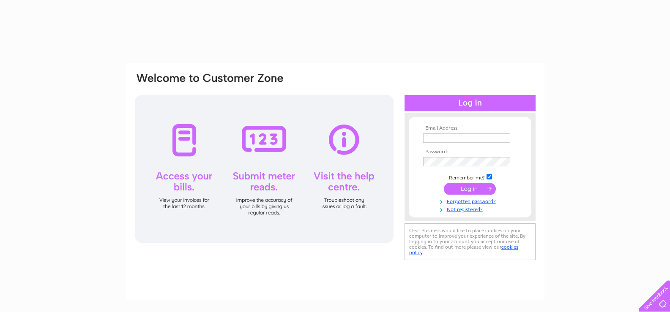 This screenshot has width=670, height=312. Describe the element at coordinates (470, 152) in the screenshot. I see `th: Password:` at that location.